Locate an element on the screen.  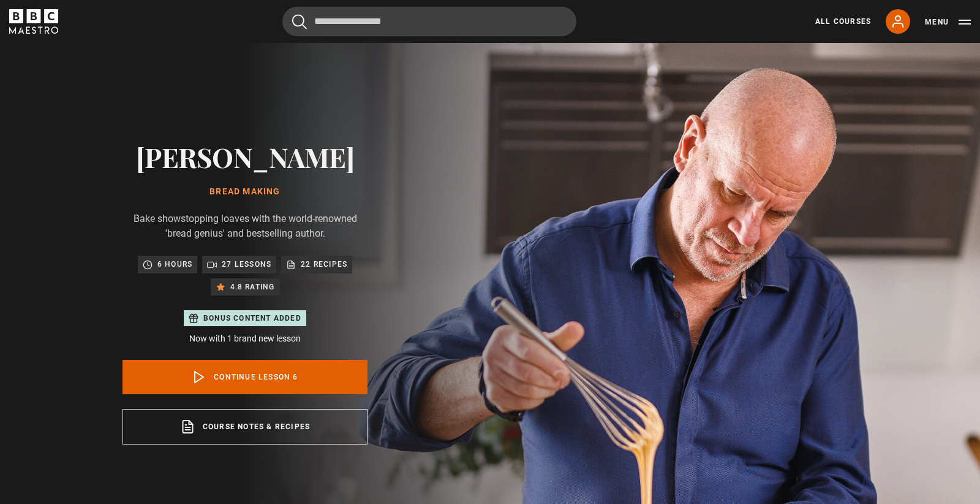
p: 27 lessons is located at coordinates (246, 264).